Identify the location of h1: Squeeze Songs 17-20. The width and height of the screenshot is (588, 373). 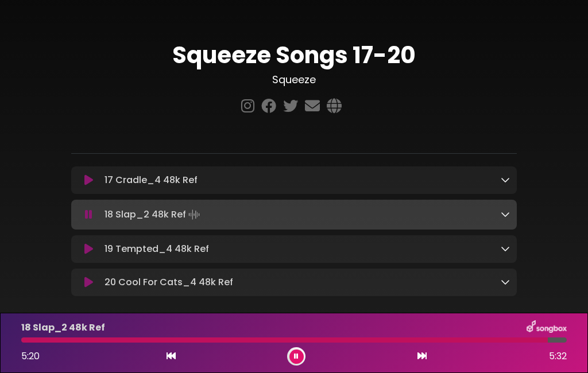
(294, 55).